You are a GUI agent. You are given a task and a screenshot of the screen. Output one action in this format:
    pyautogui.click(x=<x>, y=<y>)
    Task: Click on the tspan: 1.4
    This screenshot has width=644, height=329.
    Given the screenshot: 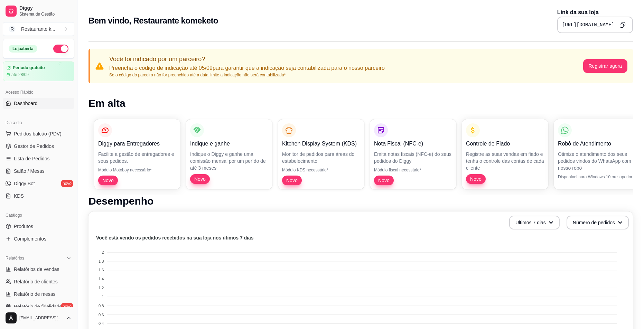 What is the action you would take?
    pyautogui.click(x=101, y=279)
    